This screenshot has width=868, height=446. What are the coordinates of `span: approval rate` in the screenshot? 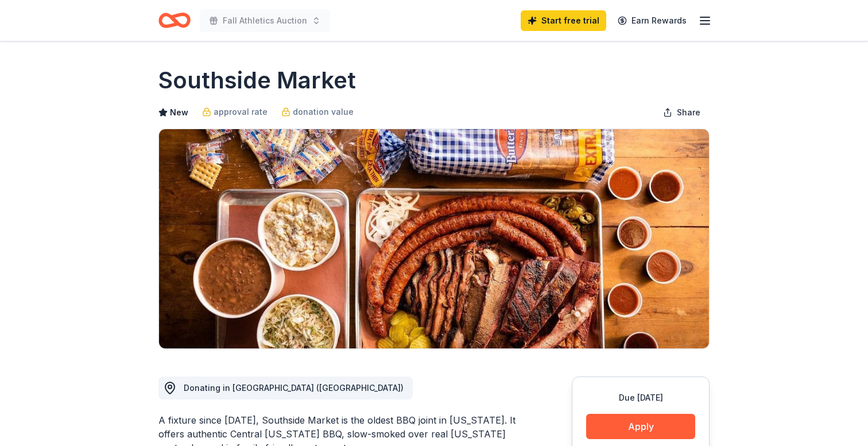 It's located at (241, 112).